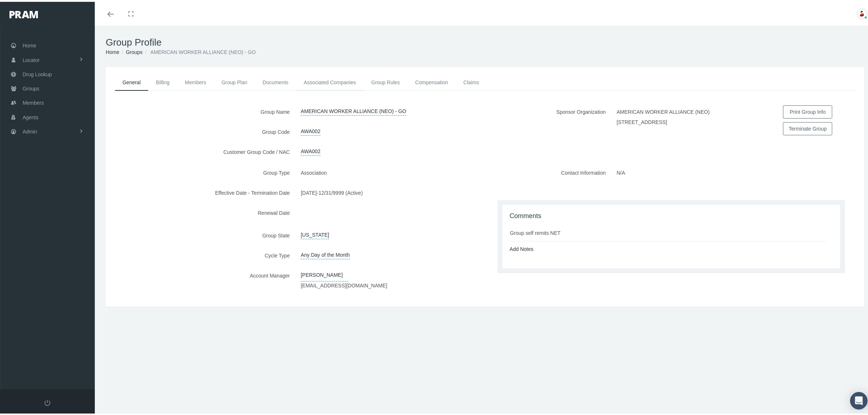 Image resolution: width=868 pixels, height=415 pixels. I want to click on span: Drug Lookup, so click(37, 73).